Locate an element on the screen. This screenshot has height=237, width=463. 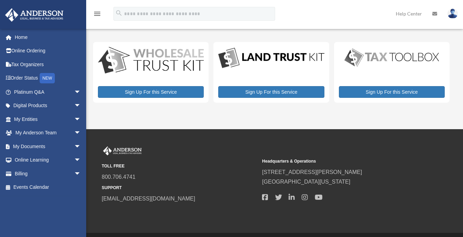
small: TOLL FREE is located at coordinates (179, 166).